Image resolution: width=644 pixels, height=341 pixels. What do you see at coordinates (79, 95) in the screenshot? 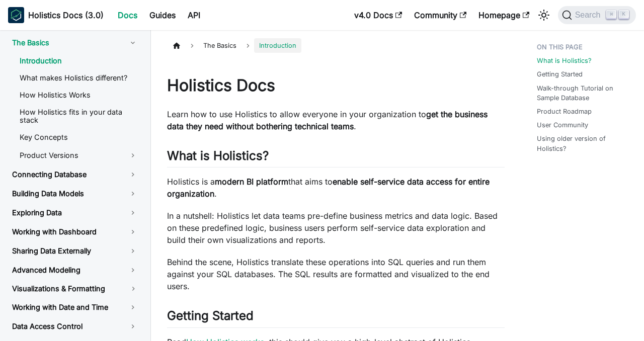
I see `a: How Holistics Works` at bounding box center [79, 95].